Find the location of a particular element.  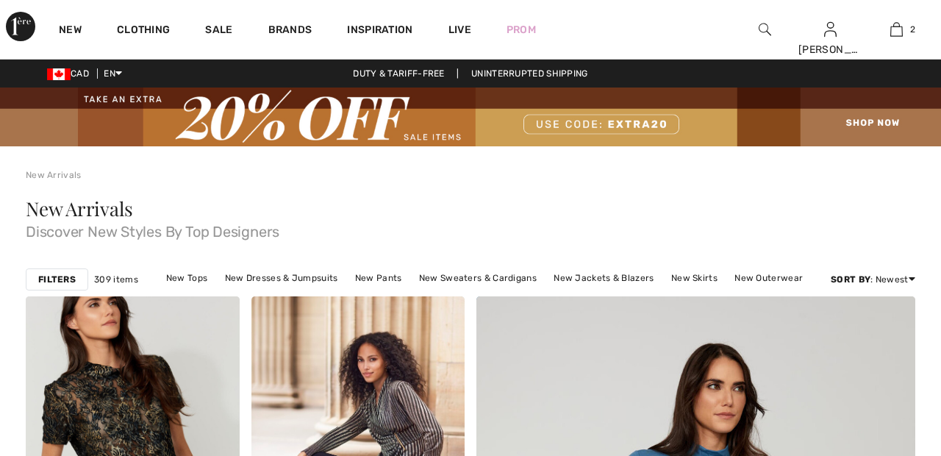

span: 309 items is located at coordinates (116, 279).